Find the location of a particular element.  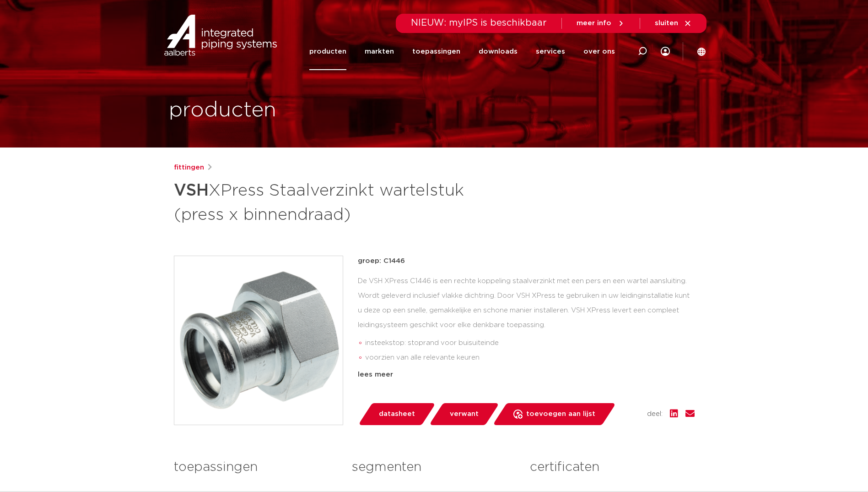

a: verwant is located at coordinates (464, 414).